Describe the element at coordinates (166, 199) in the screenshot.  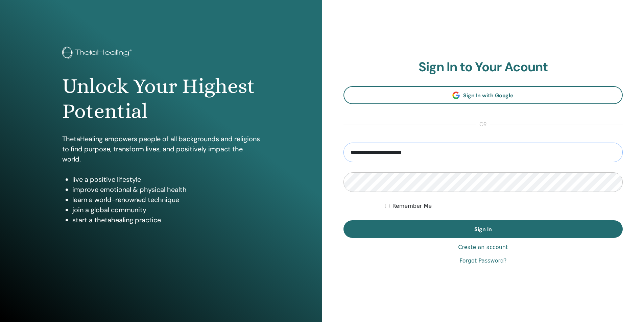
I see `li: learn a world-renowned technique` at that location.